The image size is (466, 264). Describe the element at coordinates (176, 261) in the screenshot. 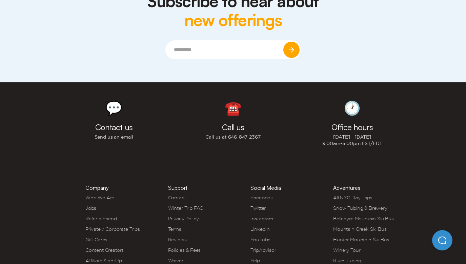

I see `a: Waiver` at that location.